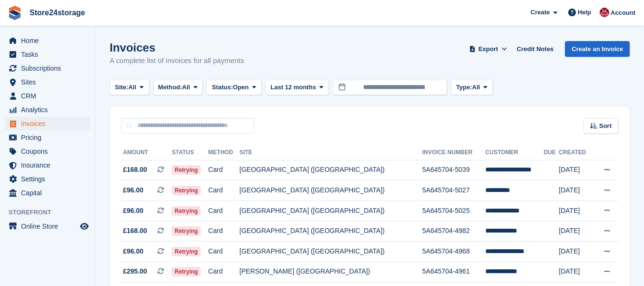 The image size is (644, 286). I want to click on button: Export, so click(488, 49).